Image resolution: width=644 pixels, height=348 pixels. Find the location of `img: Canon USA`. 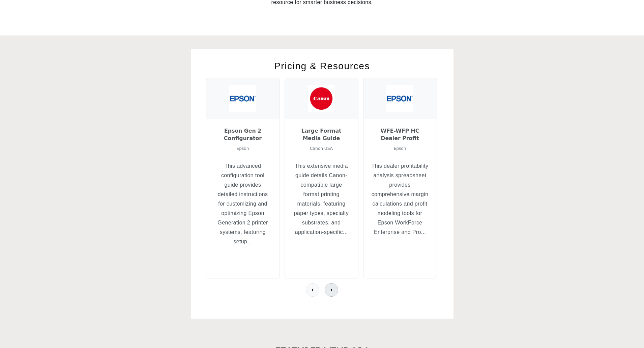

img: Canon USA is located at coordinates (322, 99).